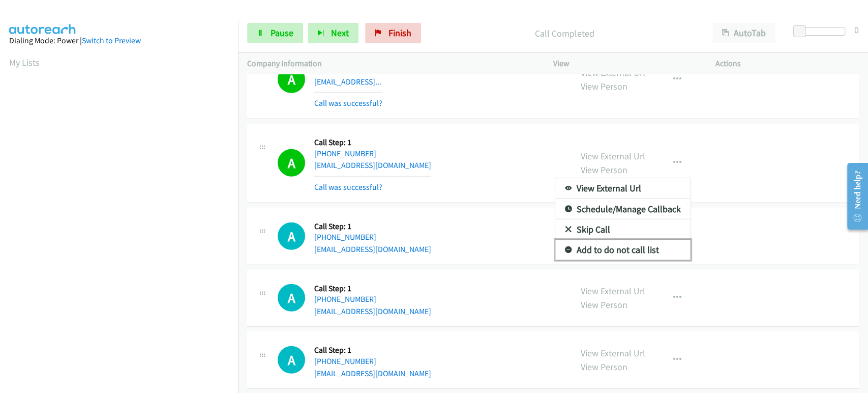 Image resolution: width=868 pixels, height=393 pixels. I want to click on a: My Lists, so click(24, 62).